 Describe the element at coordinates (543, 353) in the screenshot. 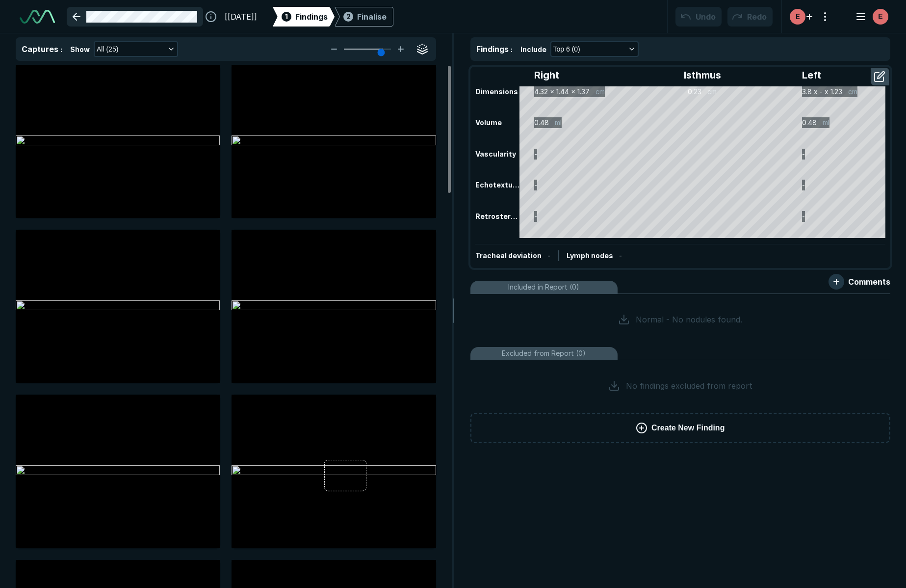

I see `span: Excluded from Report (0)` at that location.